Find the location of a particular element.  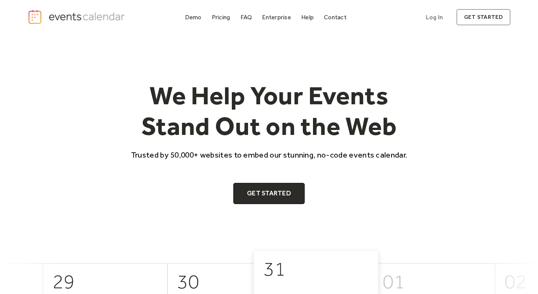

a: Help is located at coordinates (307, 17).